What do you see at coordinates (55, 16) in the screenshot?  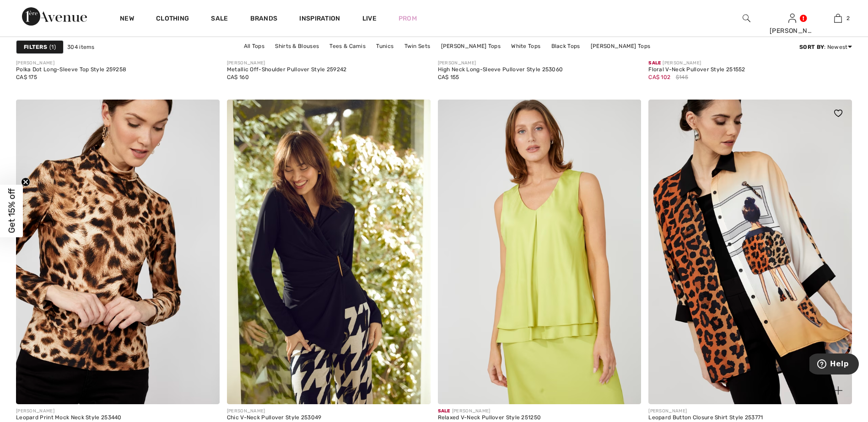 I see `a: 1ère Avenue` at bounding box center [55, 16].